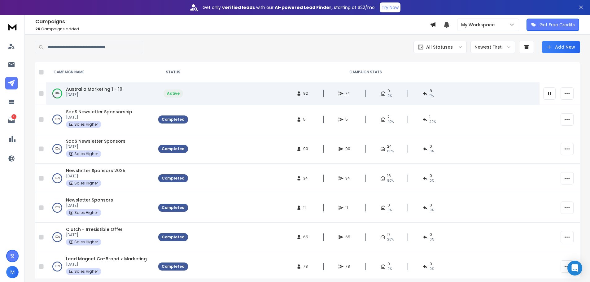 This screenshot has width=590, height=282. Describe the element at coordinates (89, 200) in the screenshot. I see `span: Newsletter Sponsors` at that location.